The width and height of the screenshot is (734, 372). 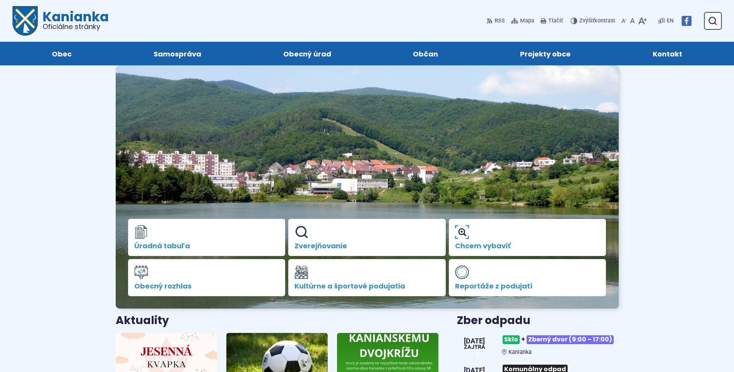 What do you see at coordinates (62, 53) in the screenshot?
I see `span: Obec` at bounding box center [62, 53].